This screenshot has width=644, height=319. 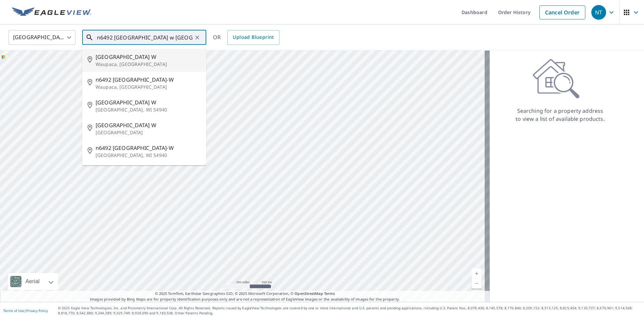 What do you see at coordinates (309, 294) in the screenshot?
I see `a: OpenStreetMap` at bounding box center [309, 294].